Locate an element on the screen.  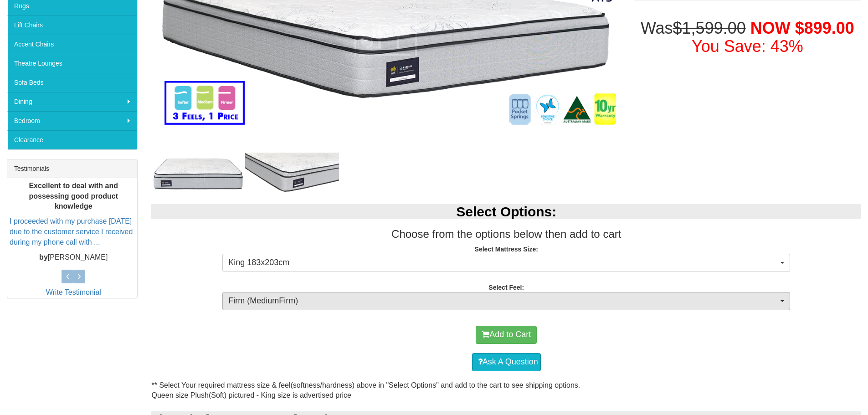
a: Theatre Lounges is located at coordinates (72, 63).